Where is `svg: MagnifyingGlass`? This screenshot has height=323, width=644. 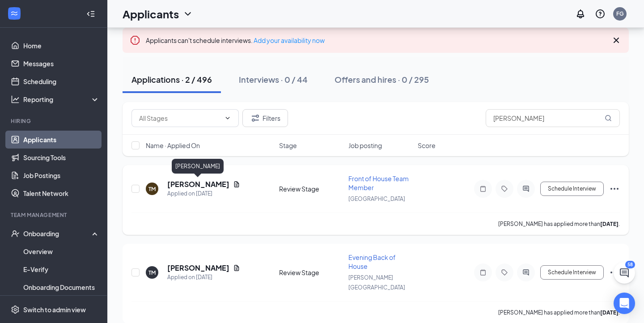
svg: MagnifyingGlass is located at coordinates (609, 118).